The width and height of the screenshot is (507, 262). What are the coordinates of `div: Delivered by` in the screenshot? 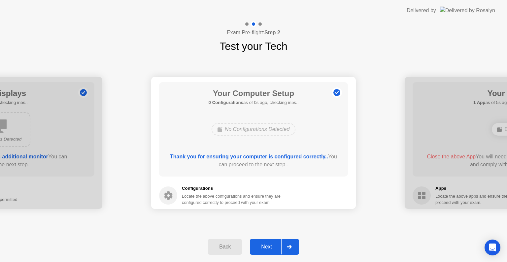 It's located at (421, 11).